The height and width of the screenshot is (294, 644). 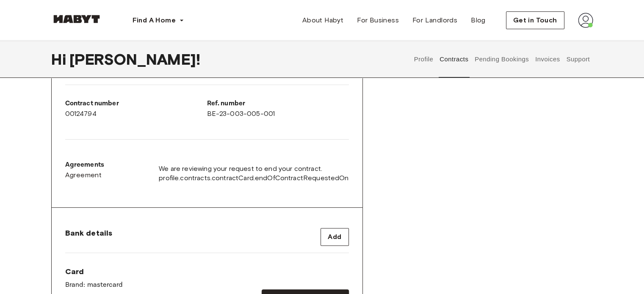 I want to click on img: avatar, so click(x=586, y=20).